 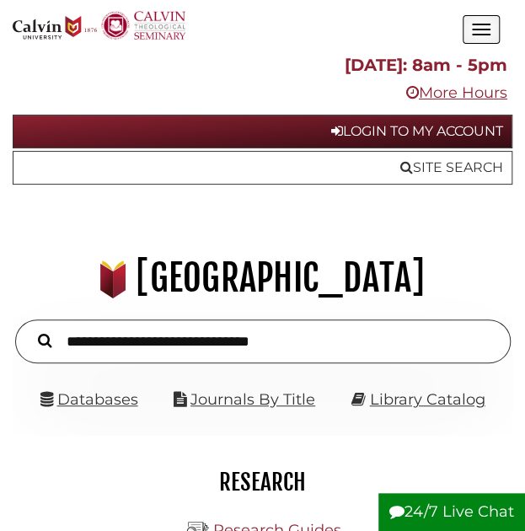 I want to click on a: Site Search, so click(x=262, y=168).